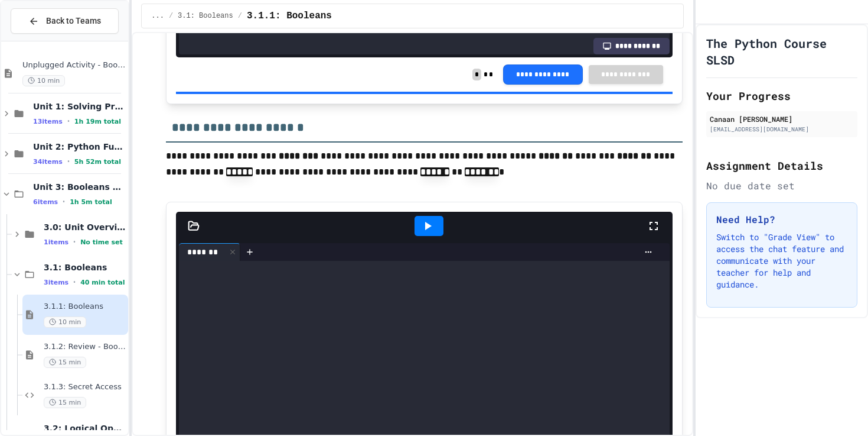  I want to click on span: Unplugged Activity - Boolean Expressions, so click(74, 65).